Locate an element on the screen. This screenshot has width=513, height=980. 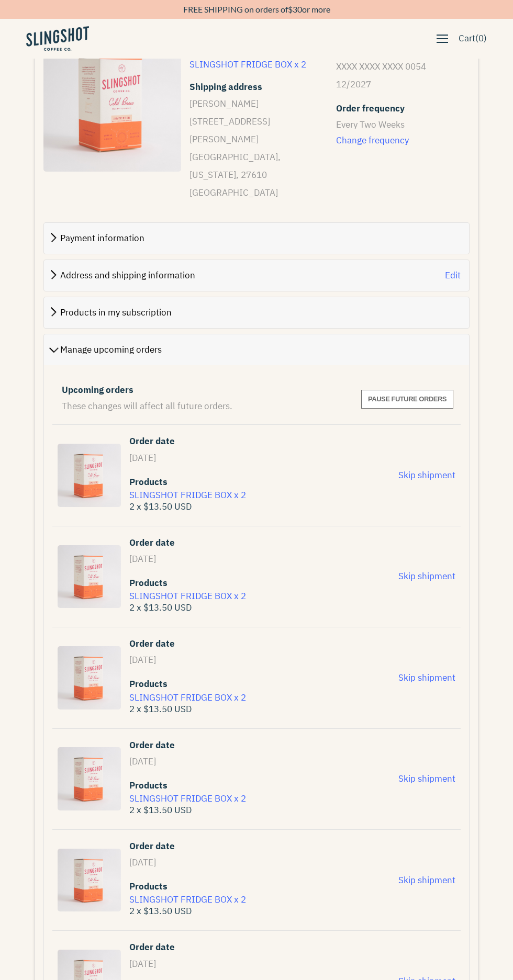
p: Every Two Weeks is located at coordinates (400, 125).